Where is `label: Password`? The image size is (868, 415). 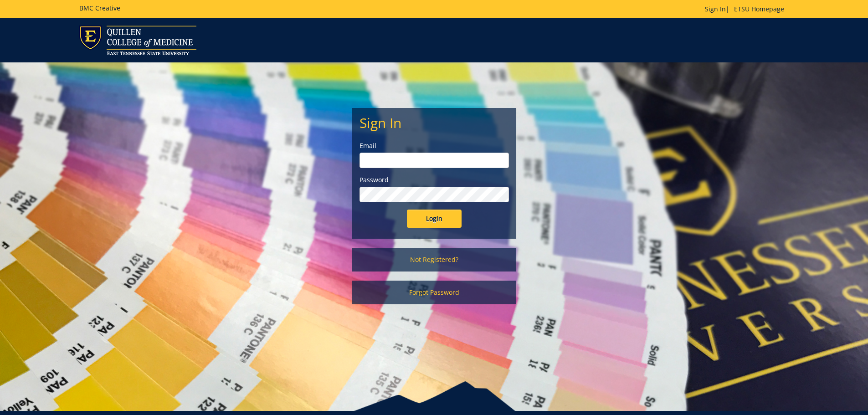
label: Password is located at coordinates (434, 180).